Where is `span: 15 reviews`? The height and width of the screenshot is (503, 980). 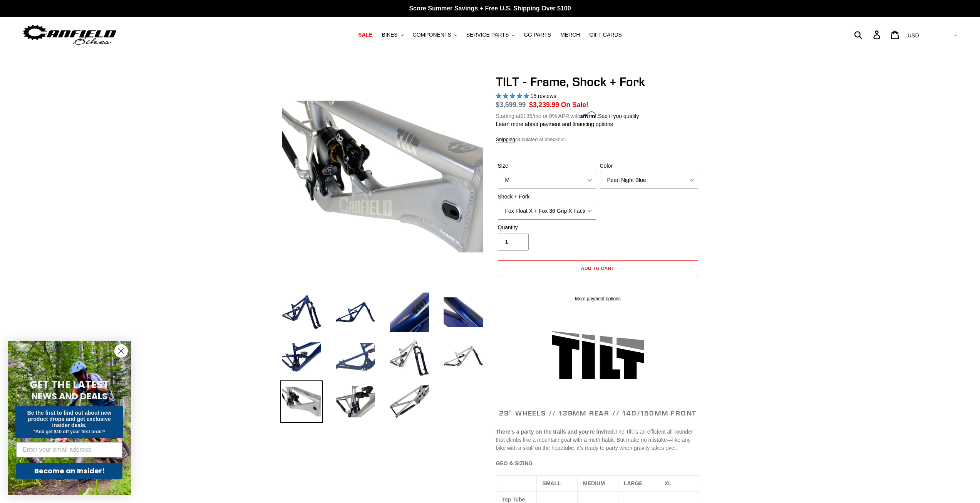 span: 15 reviews is located at coordinates (543, 96).